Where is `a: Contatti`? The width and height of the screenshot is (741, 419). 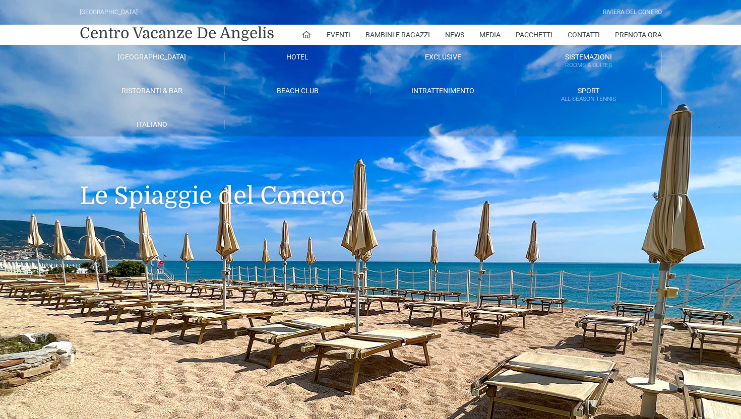 a: Contatti is located at coordinates (584, 35).